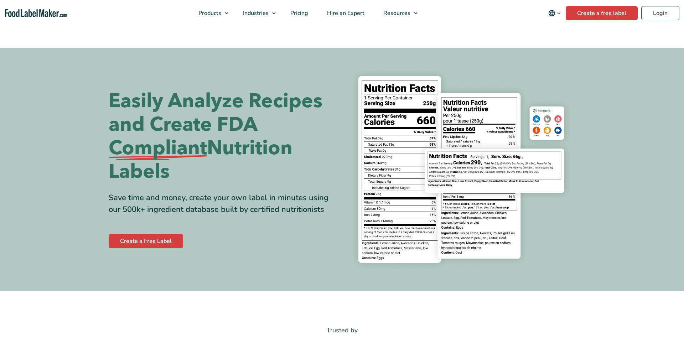 The image size is (684, 338). Describe the element at coordinates (298, 13) in the screenshot. I see `span: Pricing` at that location.